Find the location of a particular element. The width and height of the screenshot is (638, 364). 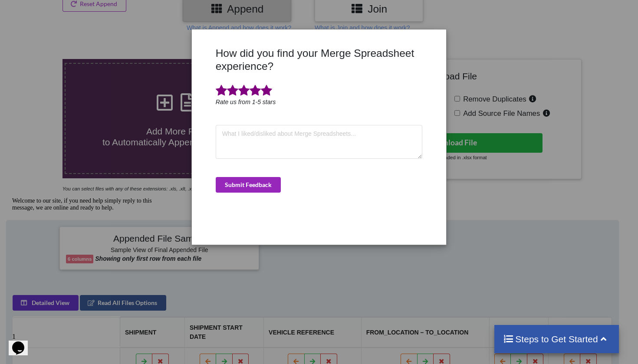

h4: Steps to Get Started is located at coordinates (556, 339).